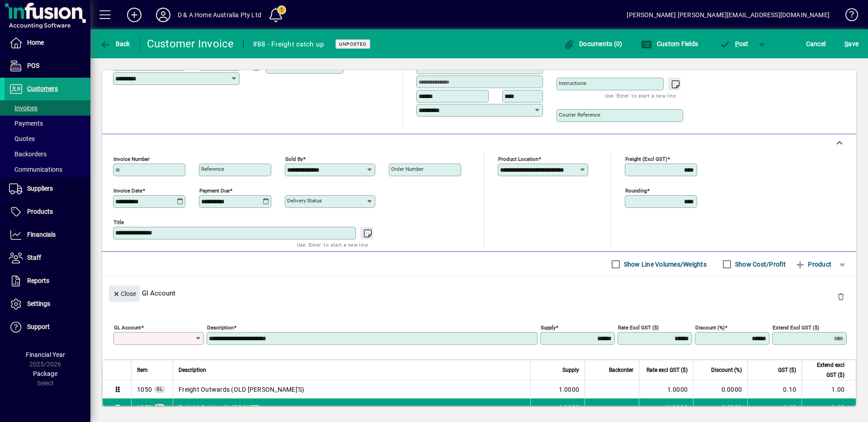  Describe the element at coordinates (39, 188) in the screenshot. I see `span: Suppliers` at that location.